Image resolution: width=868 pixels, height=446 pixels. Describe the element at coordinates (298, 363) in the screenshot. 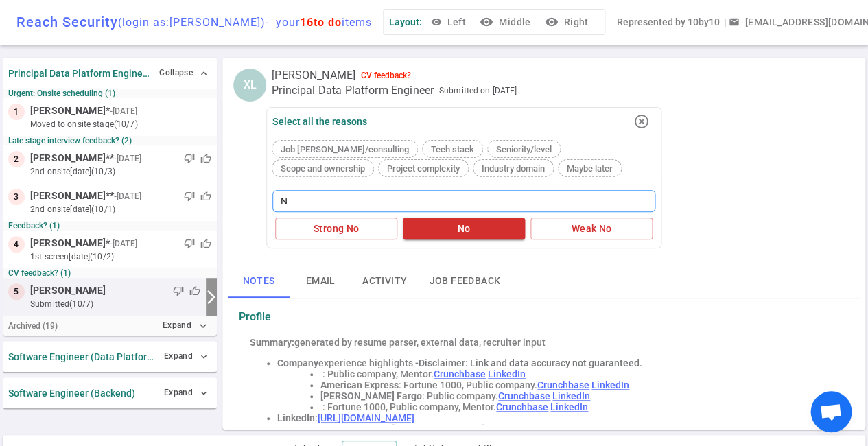

I see `strong: Company` at that location.